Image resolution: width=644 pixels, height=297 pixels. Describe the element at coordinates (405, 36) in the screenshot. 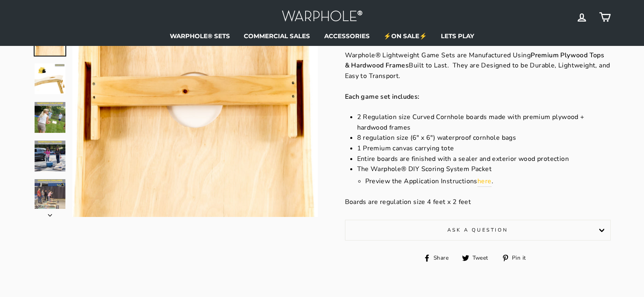

I see `a: ⚡ON SALE⚡` at that location.